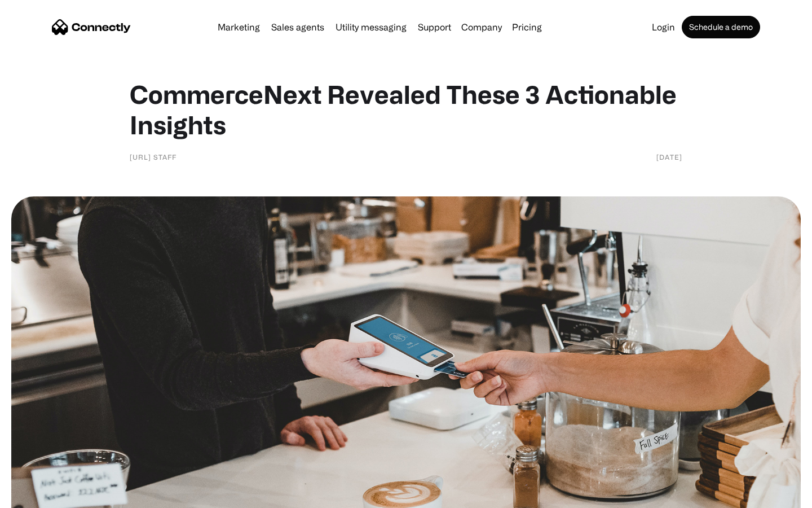  What do you see at coordinates (721, 27) in the screenshot?
I see `a: Schedule a demo` at bounding box center [721, 27].